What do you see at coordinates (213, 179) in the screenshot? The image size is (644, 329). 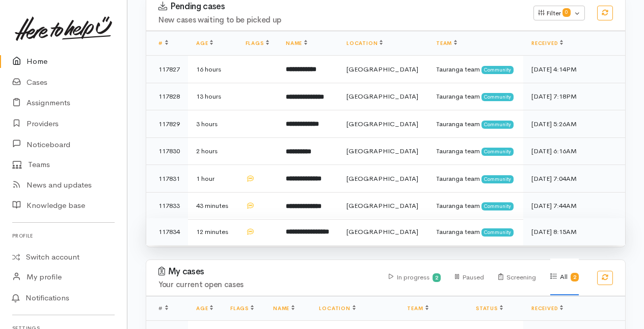 I see `td: 1 hour` at bounding box center [213, 179].